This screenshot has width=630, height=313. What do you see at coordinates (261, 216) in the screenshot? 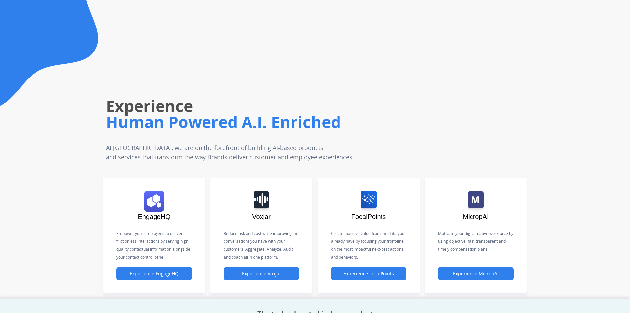
I see `span: Voxjar` at bounding box center [261, 216].